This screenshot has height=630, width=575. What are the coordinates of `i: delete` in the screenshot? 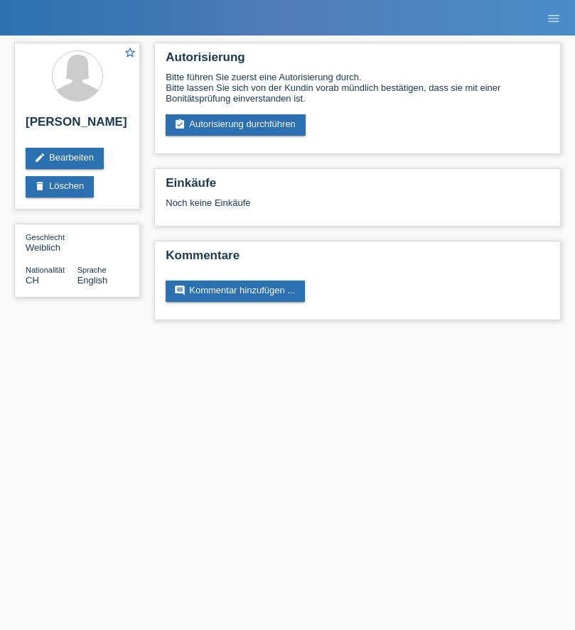 It's located at (40, 186).